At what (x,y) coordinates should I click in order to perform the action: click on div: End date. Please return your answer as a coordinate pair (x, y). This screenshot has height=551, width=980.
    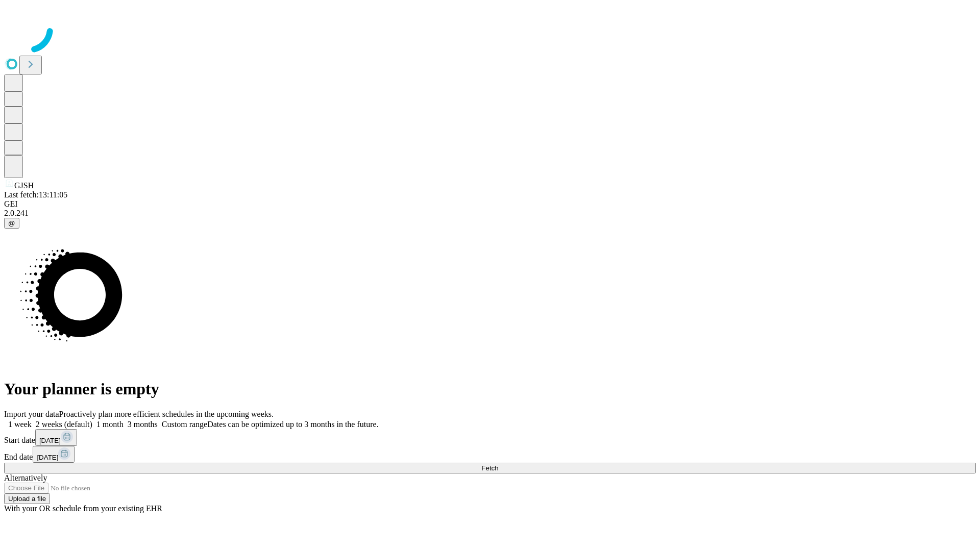
    Looking at the image, I should click on (490, 454).